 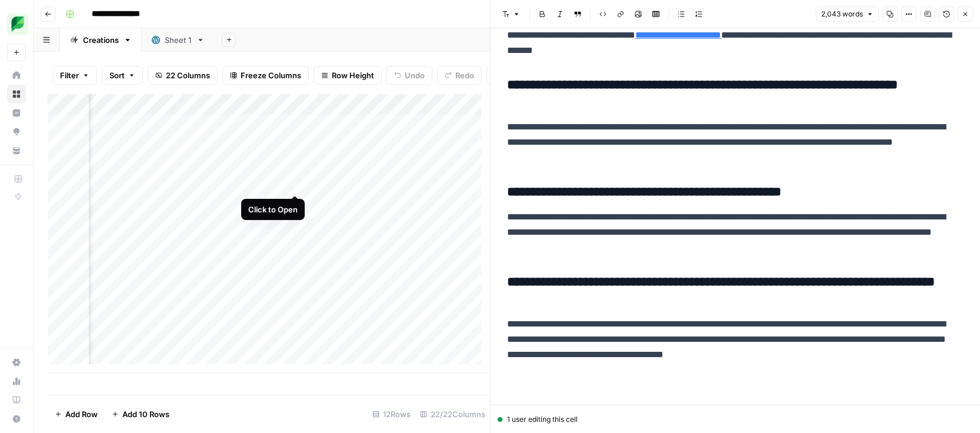 I want to click on div: Sheet 1, so click(x=178, y=40).